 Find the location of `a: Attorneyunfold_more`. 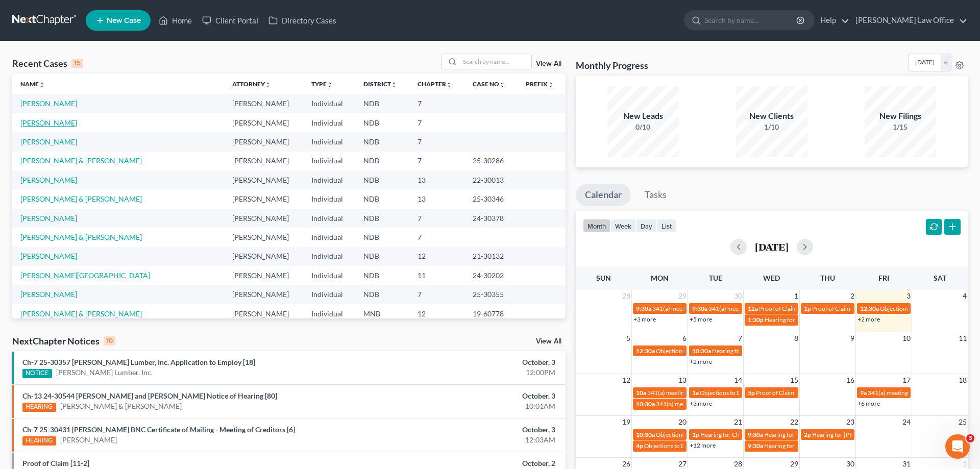

a: Attorneyunfold_more is located at coordinates (251, 84).